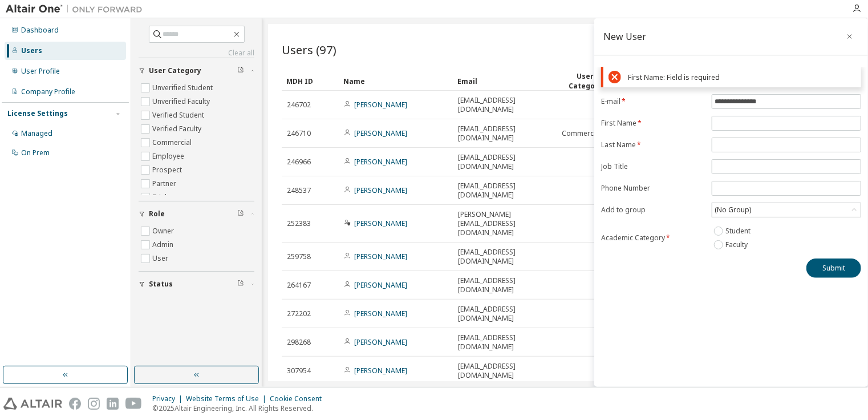 This screenshot has width=868, height=420. I want to click on span: 246710, so click(299, 134).